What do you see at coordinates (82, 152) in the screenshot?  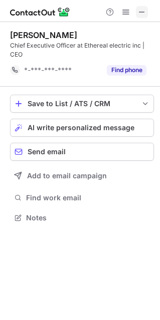 I see `button: Send email` at bounding box center [82, 152].